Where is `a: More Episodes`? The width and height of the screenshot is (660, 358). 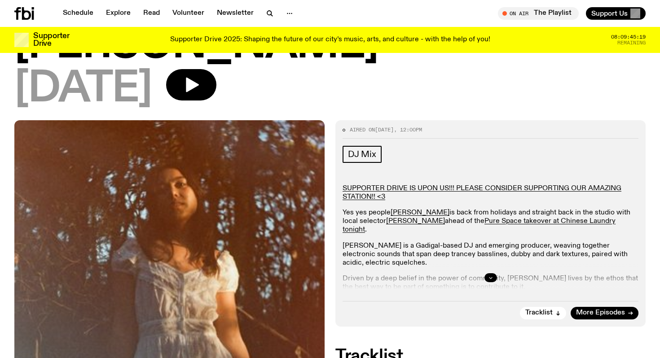 a: More Episodes is located at coordinates (604, 313).